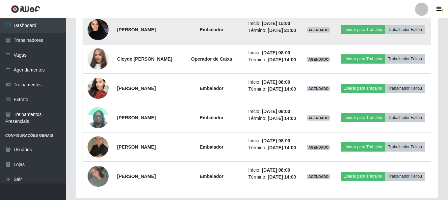 The image size is (448, 200). Describe the element at coordinates (98, 59) in the screenshot. I see `img: 1732748634290.jpeg` at that location.